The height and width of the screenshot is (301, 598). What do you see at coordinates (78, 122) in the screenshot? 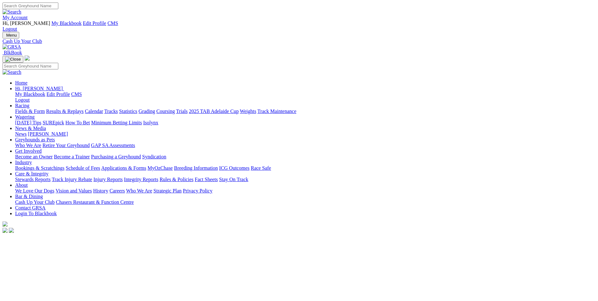
I see `a: How To Bet` at bounding box center [78, 122].